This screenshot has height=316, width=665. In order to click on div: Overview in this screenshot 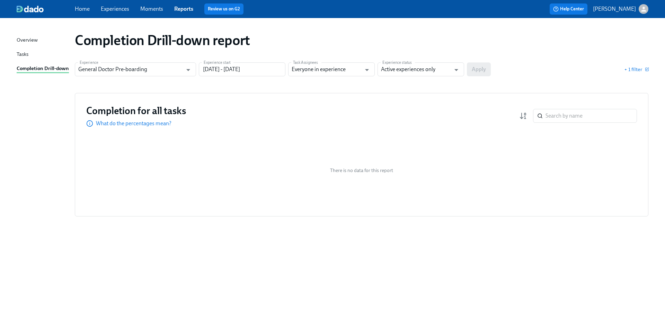, I will do `click(27, 40)`.